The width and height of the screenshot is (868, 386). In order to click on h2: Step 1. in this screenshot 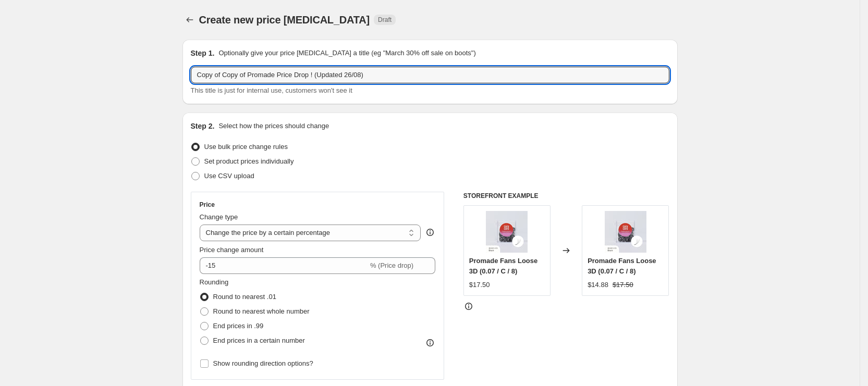, I will do `click(203, 53)`.